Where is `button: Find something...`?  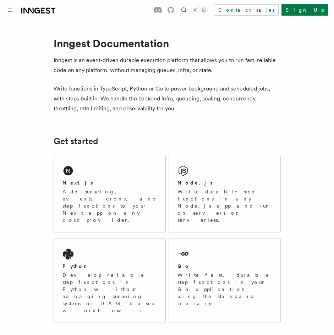 button: Find something... is located at coordinates (184, 10).